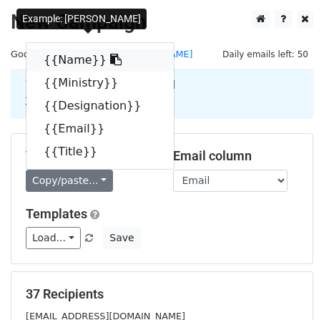 The image size is (324, 320). What do you see at coordinates (266, 54) in the screenshot?
I see `span: Daily emails left: 50` at bounding box center [266, 54].